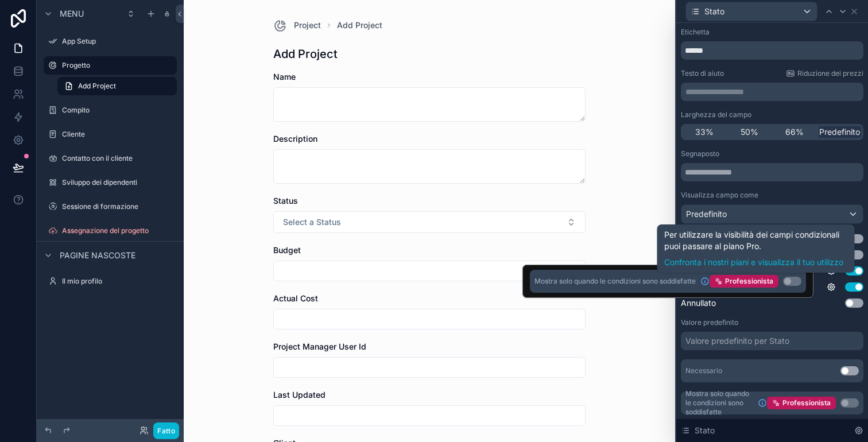 The height and width of the screenshot is (442, 868). Describe the element at coordinates (297, 25) in the screenshot. I see `a: Project` at that location.